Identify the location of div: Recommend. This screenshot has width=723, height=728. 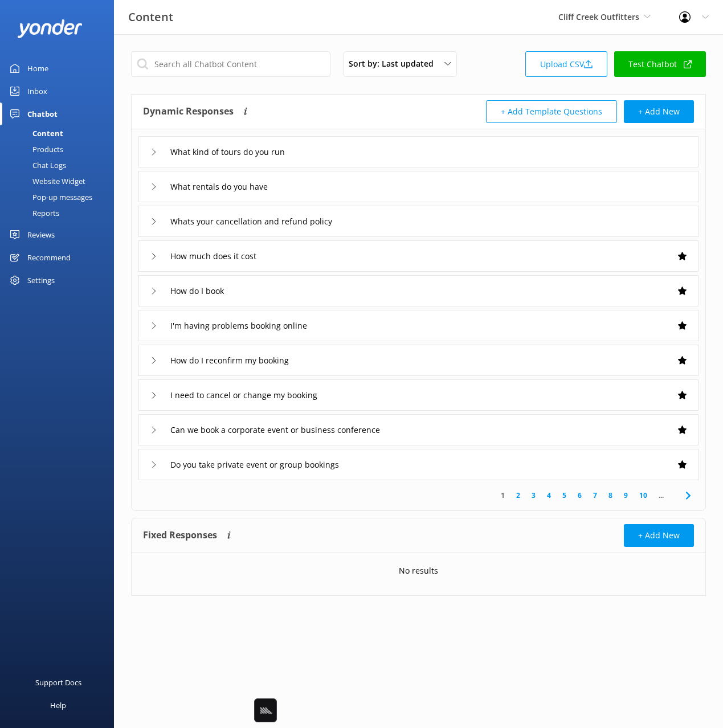
(49, 257).